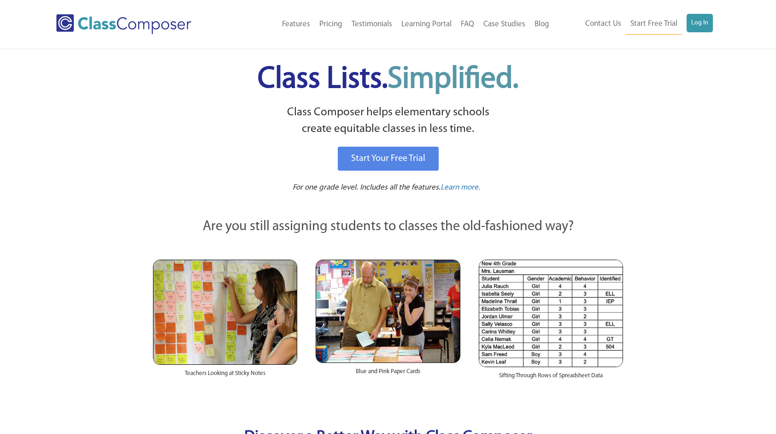  Describe the element at coordinates (453, 79) in the screenshot. I see `span: Simplified.` at that location.